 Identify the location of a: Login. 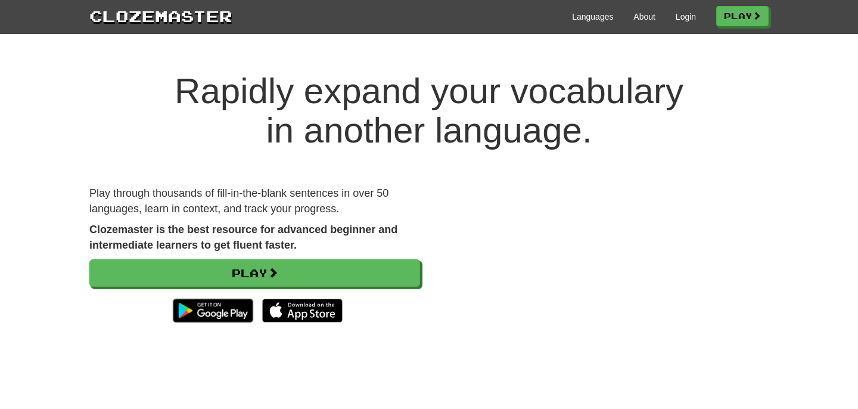
(685, 17).